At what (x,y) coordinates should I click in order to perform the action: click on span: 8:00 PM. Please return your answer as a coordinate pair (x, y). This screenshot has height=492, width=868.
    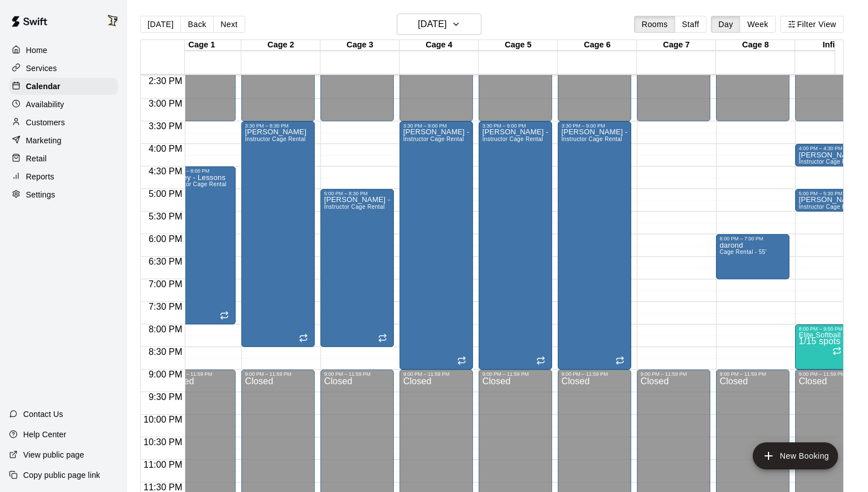
    Looking at the image, I should click on (166, 329).